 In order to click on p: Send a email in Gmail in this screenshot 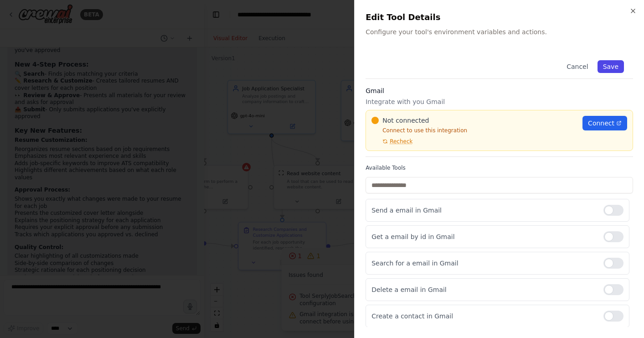, I will do `click(483, 211)`.